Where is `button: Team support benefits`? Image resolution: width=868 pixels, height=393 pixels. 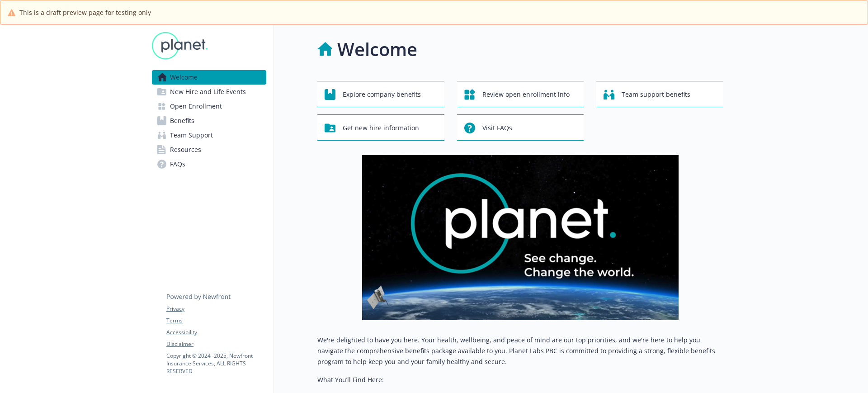
button: Team support benefits is located at coordinates (660, 94).